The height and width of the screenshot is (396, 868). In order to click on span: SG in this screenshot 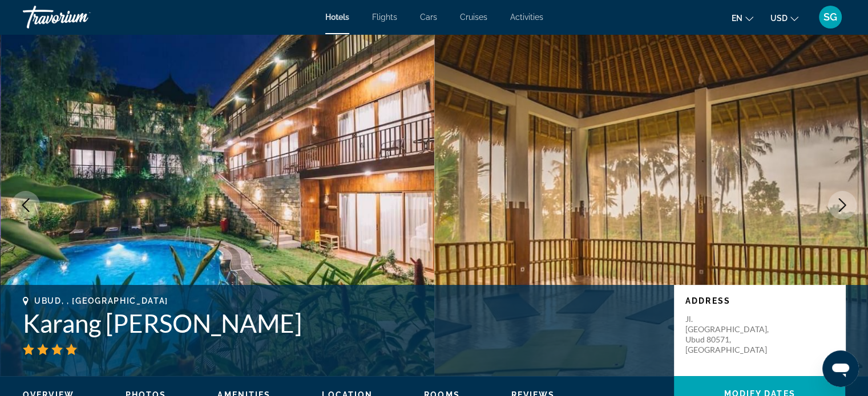, I will do `click(830, 17)`.